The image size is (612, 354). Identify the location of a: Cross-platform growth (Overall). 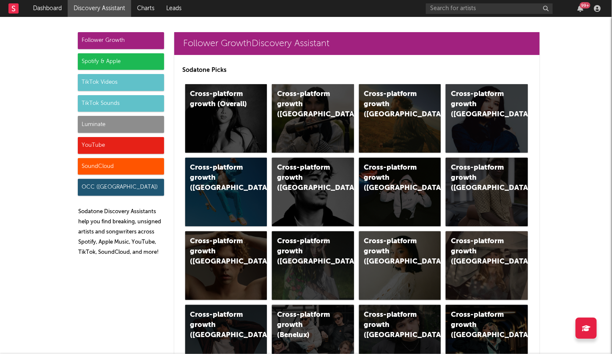
(226, 118).